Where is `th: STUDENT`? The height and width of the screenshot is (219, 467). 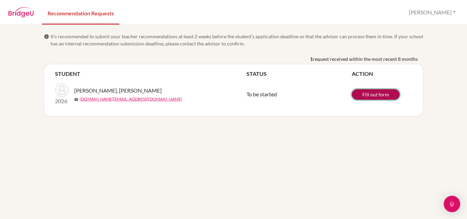
th: STUDENT is located at coordinates (151, 74).